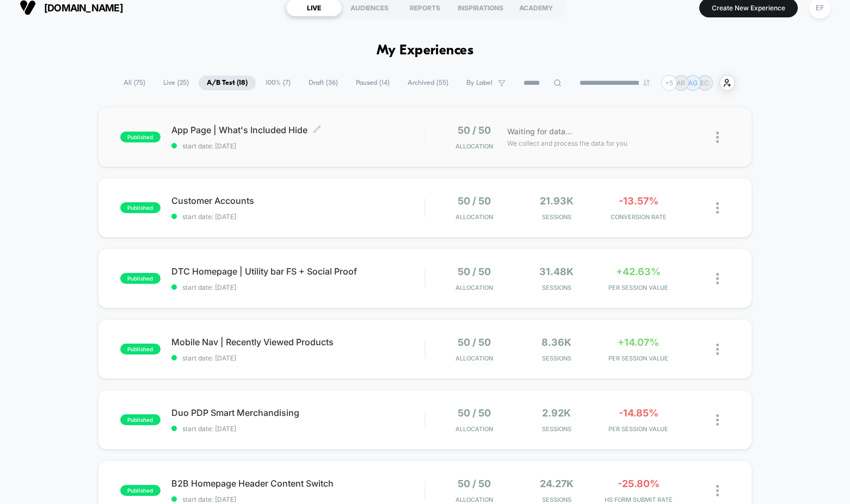 The width and height of the screenshot is (850, 504). I want to click on span: Duo PDP Smart Merchandising, so click(298, 413).